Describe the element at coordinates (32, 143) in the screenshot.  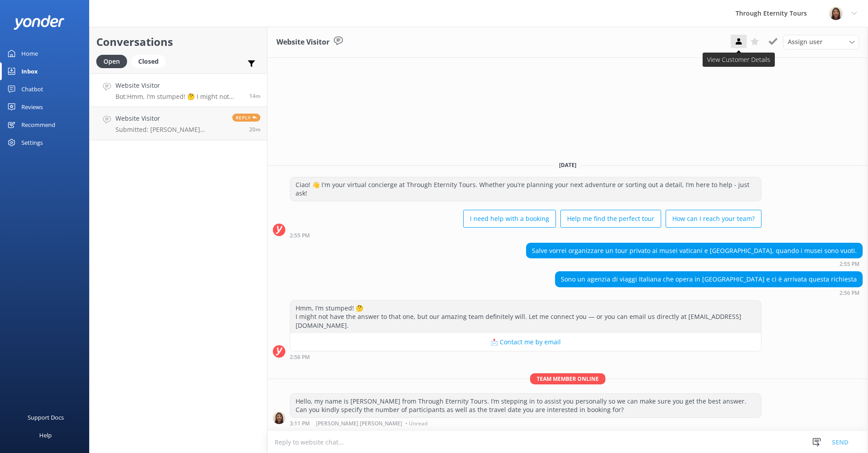
I see `div: Settings` at that location.